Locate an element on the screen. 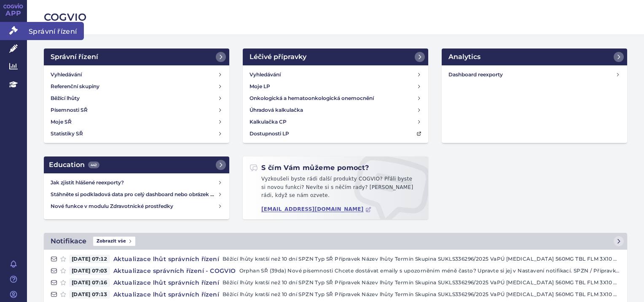 This screenshot has height=302, width=644. a: Správní řízení is located at coordinates (136, 57).